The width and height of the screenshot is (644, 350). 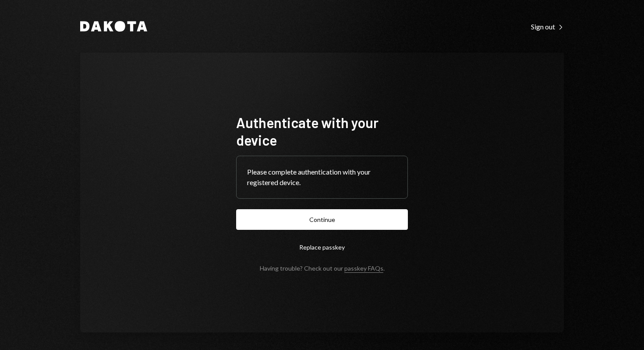 What do you see at coordinates (322, 219) in the screenshot?
I see `button: Continue` at bounding box center [322, 219].